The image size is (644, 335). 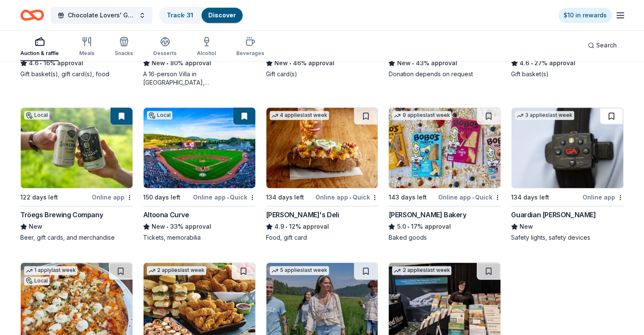 I want to click on div: 12% approval, so click(x=322, y=226).